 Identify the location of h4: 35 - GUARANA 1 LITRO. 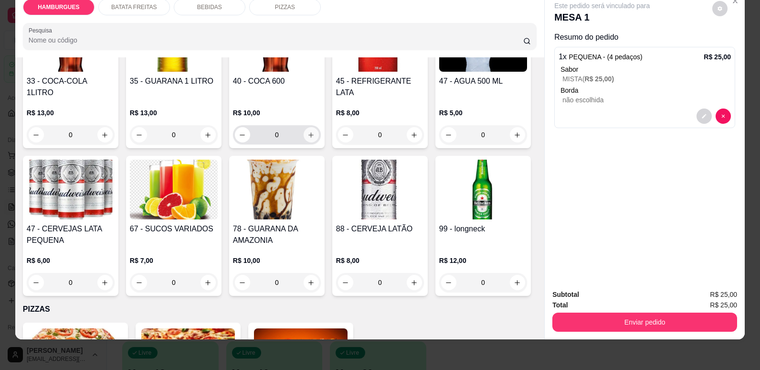
(174, 81).